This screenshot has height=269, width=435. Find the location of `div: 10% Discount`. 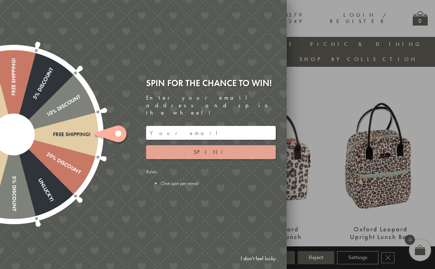

div: 10% Discount is located at coordinates (47, 115).